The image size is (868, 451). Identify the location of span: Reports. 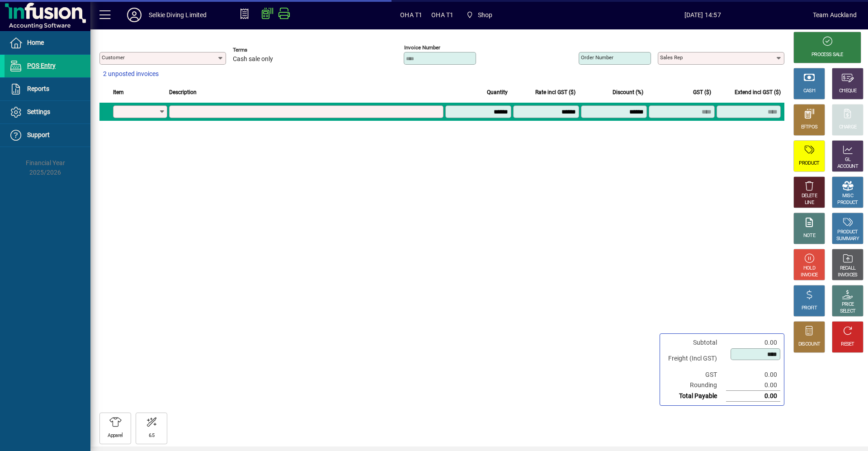
(38, 88).